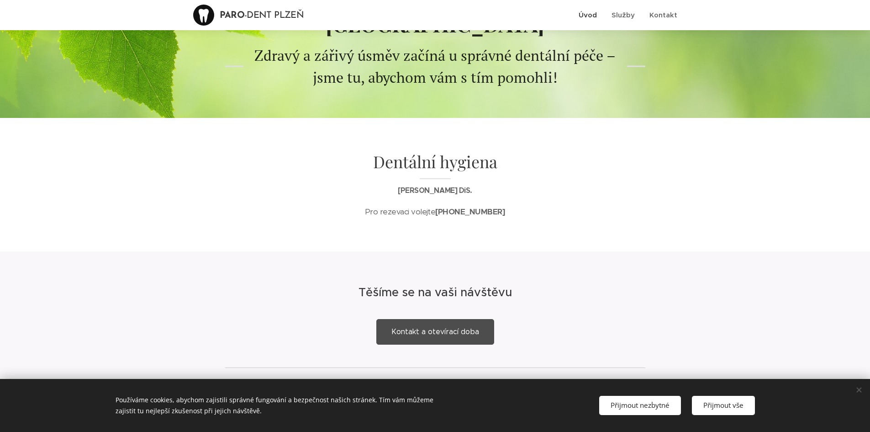 This screenshot has width=870, height=432. What do you see at coordinates (724, 405) in the screenshot?
I see `span: Přijmout vše` at bounding box center [724, 405].